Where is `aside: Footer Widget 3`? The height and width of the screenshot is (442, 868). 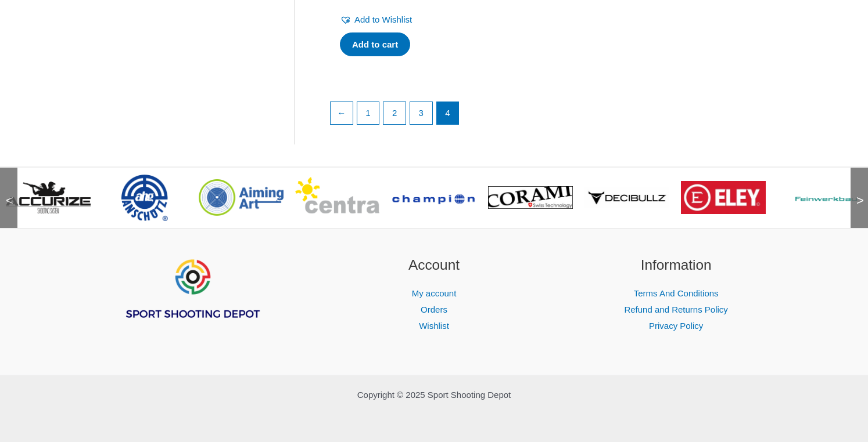
aside: Footer Widget 3 is located at coordinates (675, 294).